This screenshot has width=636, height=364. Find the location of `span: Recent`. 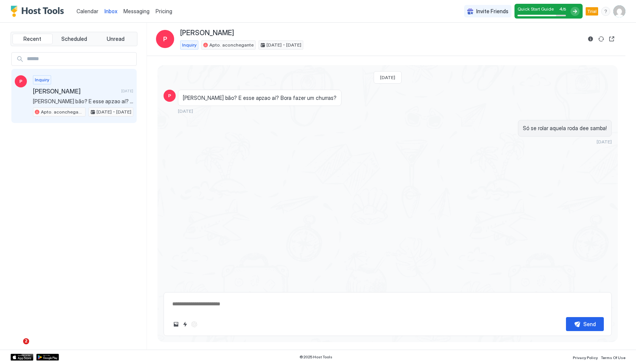

span: Recent is located at coordinates (32, 39).